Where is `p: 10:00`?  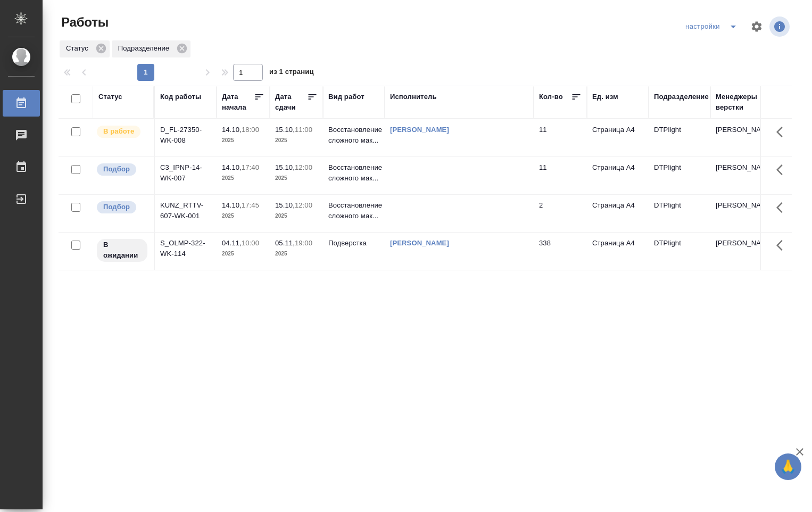
p: 10:00 is located at coordinates (250, 243).